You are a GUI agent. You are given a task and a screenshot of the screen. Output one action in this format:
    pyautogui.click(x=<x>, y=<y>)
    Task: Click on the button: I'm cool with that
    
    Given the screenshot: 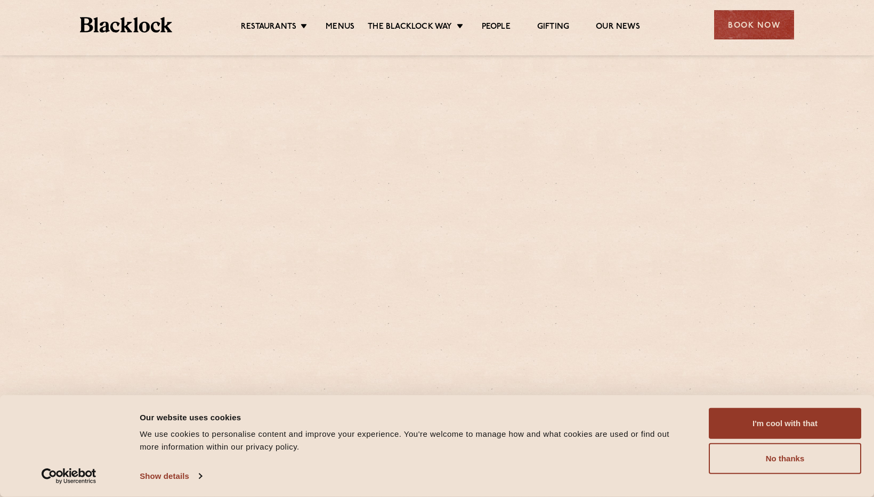 What is the action you would take?
    pyautogui.click(x=785, y=424)
    